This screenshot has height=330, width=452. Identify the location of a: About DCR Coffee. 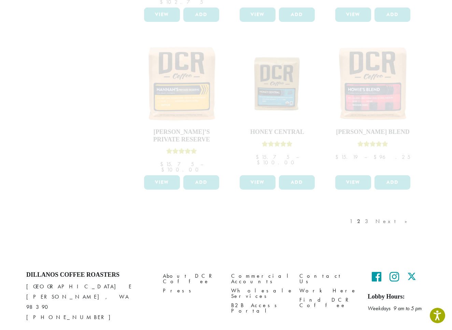
(192, 278).